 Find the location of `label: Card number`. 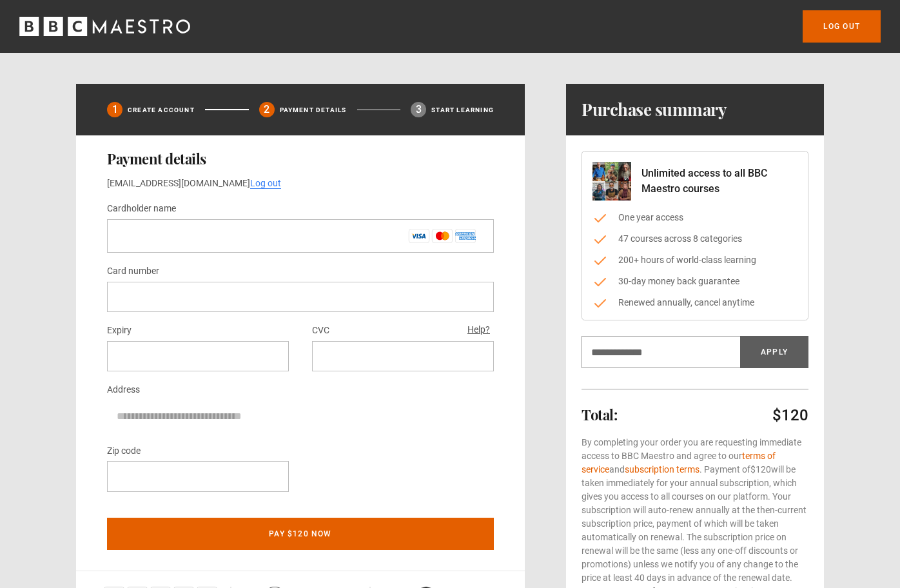

label: Card number is located at coordinates (133, 272).